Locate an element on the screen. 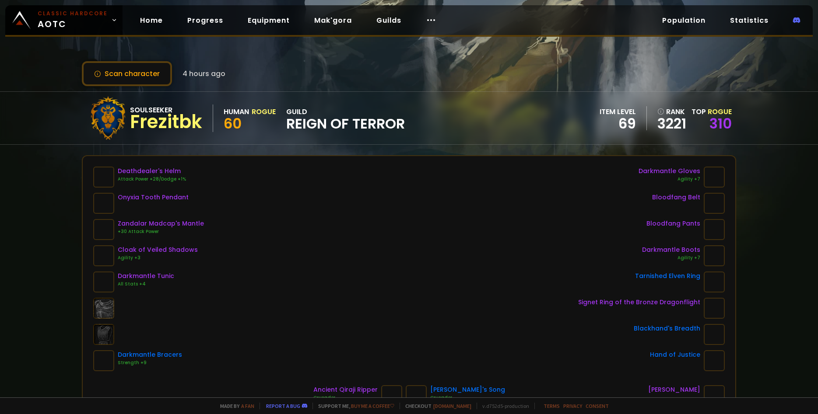 The image size is (818, 414). img: item-11815 is located at coordinates (714, 361).